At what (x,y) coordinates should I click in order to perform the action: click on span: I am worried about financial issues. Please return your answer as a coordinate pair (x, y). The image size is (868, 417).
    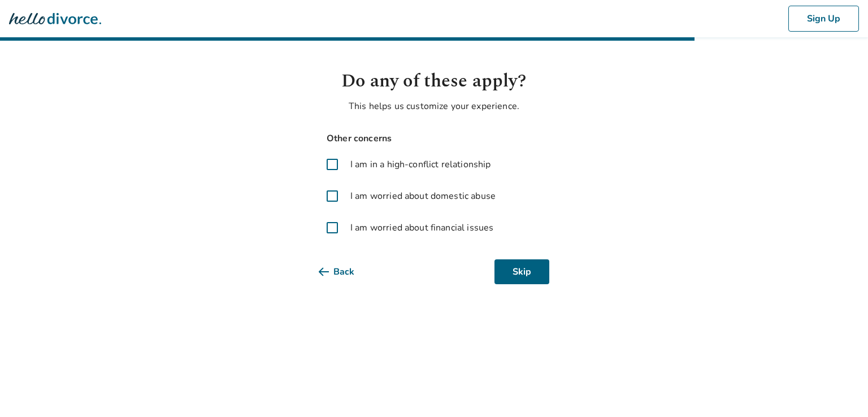
    Looking at the image, I should click on (422, 228).